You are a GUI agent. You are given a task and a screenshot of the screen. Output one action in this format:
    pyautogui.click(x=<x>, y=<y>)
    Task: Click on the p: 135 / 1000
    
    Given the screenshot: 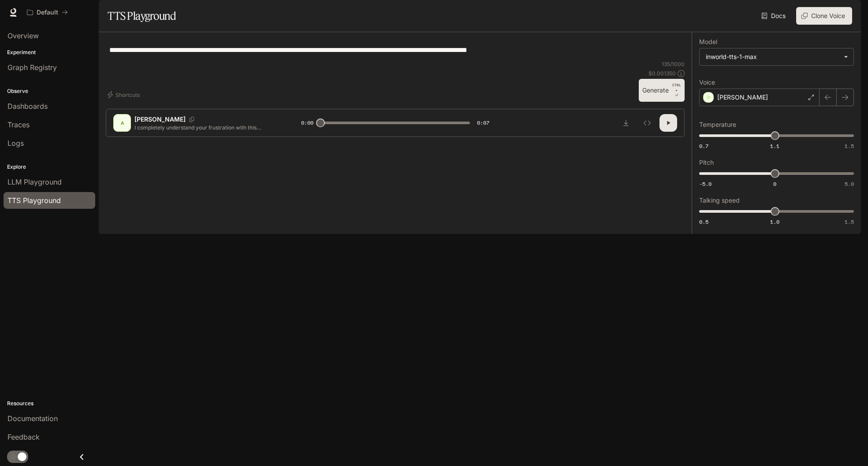 What is the action you would take?
    pyautogui.click(x=673, y=64)
    